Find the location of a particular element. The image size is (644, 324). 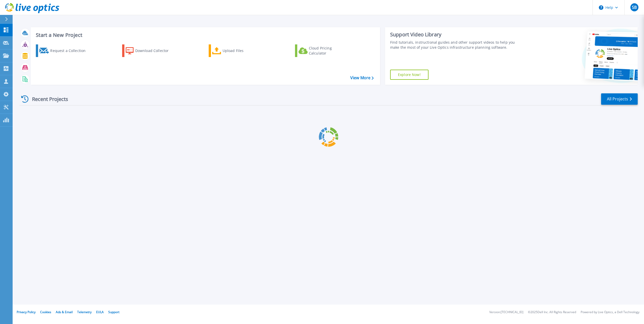

a: Support is located at coordinates (114, 312).